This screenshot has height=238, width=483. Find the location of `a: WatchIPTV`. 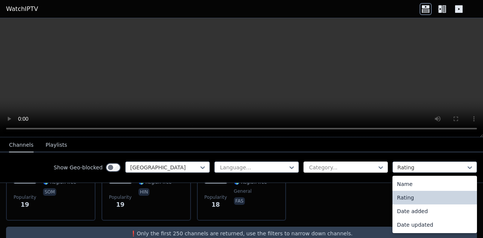

a: WatchIPTV is located at coordinates (22, 9).